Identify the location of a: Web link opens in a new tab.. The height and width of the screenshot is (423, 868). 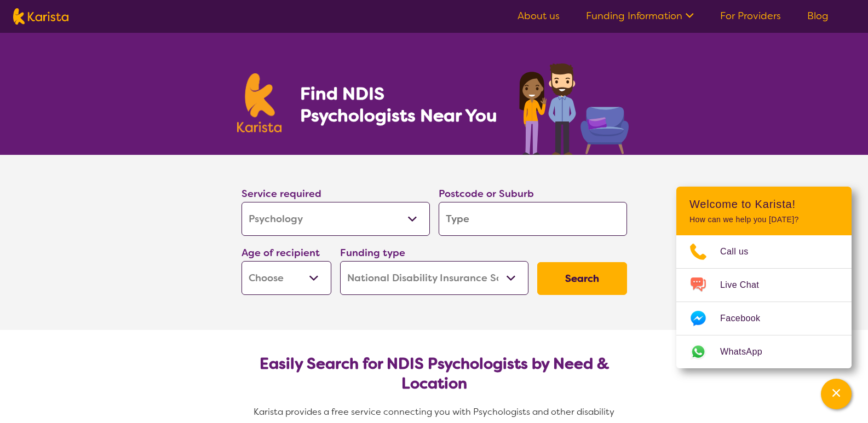
(764, 352).